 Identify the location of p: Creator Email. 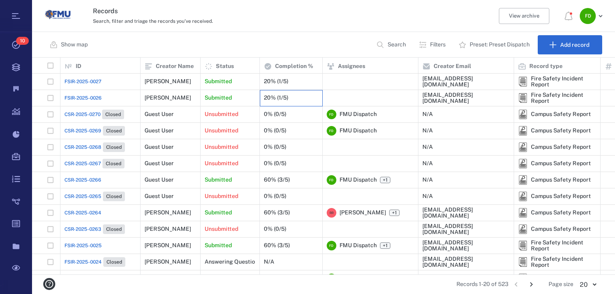
(452, 66).